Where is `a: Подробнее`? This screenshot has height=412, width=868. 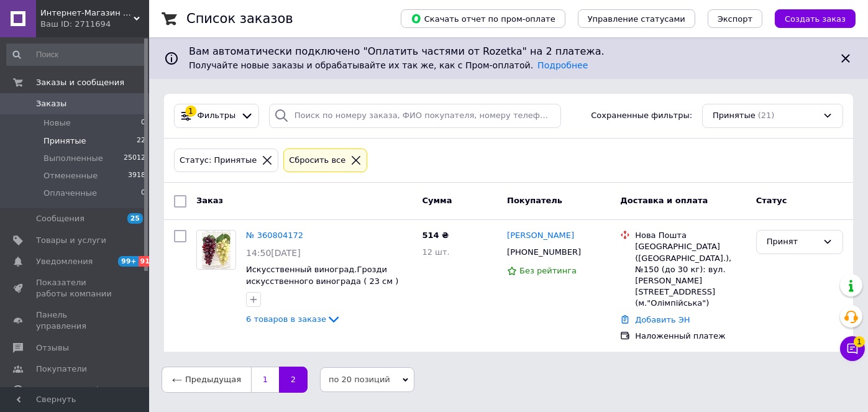 a: Подробнее is located at coordinates (562, 65).